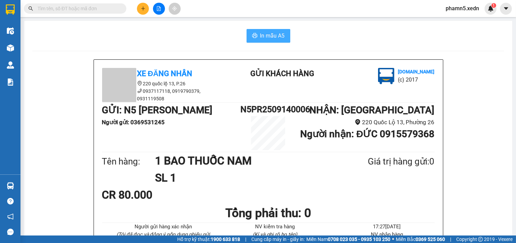  What do you see at coordinates (367, 134) in the screenshot?
I see `b: Người nhận : ĐỨC 0915579368` at bounding box center [367, 134].